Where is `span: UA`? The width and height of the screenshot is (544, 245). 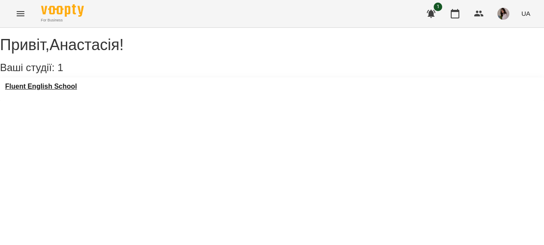
span: UA is located at coordinates (526, 13).